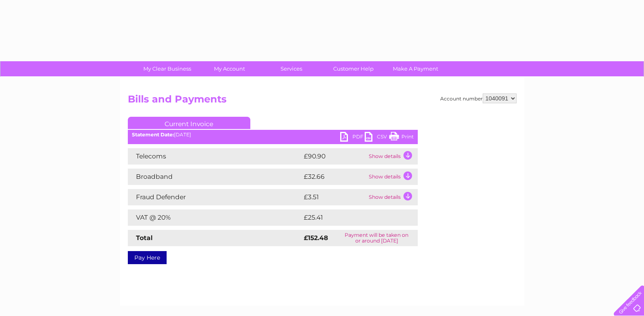  What do you see at coordinates (334, 176) in the screenshot?
I see `td: £32.66` at bounding box center [334, 176].